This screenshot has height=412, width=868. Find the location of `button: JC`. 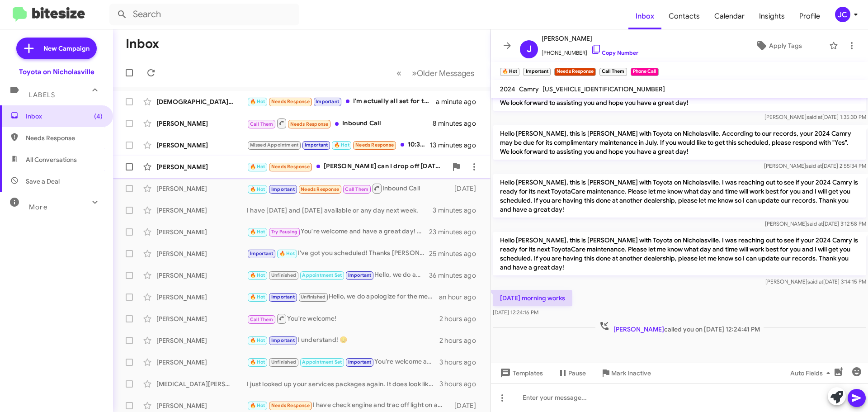

button: JC is located at coordinates (842, 15).